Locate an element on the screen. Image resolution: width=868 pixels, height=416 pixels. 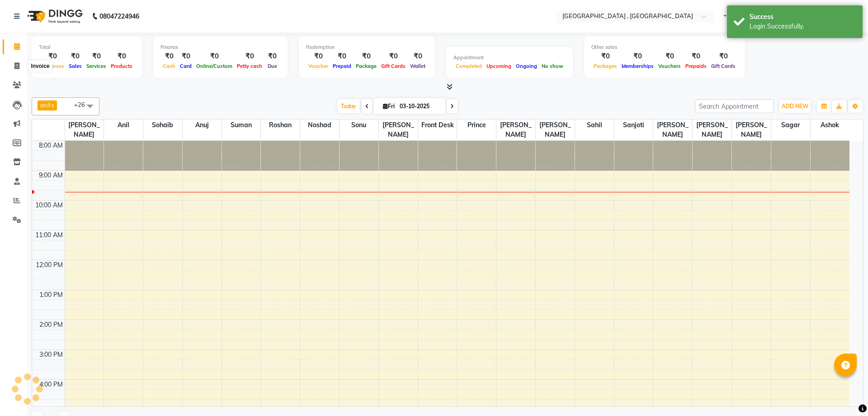
span: Ongoing is located at coordinates (526, 66).